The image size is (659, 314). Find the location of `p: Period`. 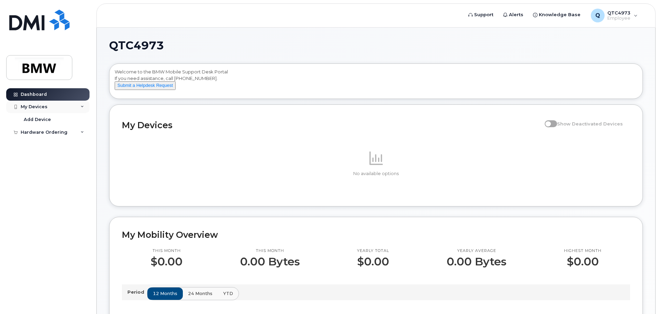

p: Period is located at coordinates (137, 292).